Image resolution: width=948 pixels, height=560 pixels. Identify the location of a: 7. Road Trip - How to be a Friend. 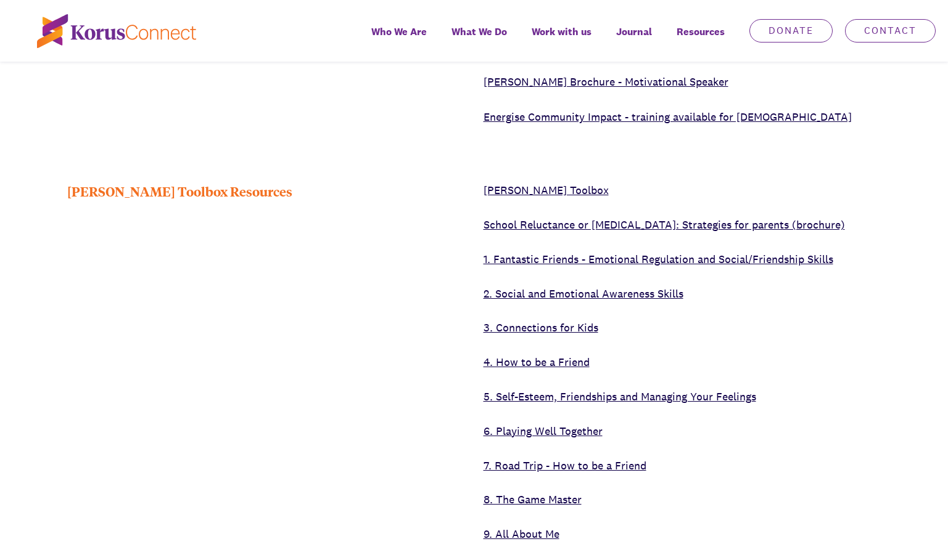
(565, 465).